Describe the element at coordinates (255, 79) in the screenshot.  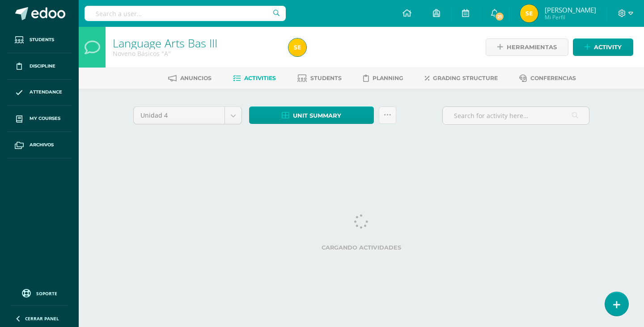
I see `a: Activities` at that location.